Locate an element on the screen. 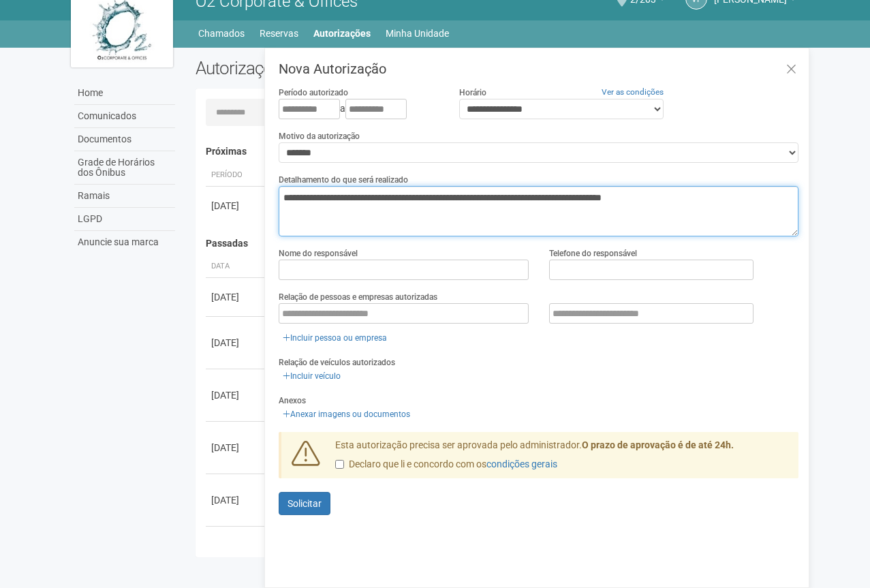 This screenshot has width=870, height=588. th: Período is located at coordinates (236, 175).